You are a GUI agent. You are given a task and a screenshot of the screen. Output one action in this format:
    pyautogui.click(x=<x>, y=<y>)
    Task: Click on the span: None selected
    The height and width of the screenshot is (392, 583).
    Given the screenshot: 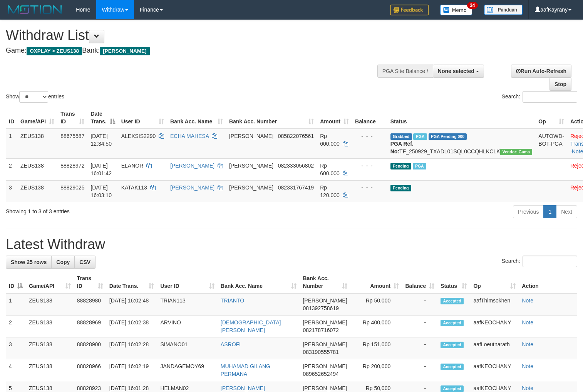 What is the action you would take?
    pyautogui.click(x=456, y=71)
    